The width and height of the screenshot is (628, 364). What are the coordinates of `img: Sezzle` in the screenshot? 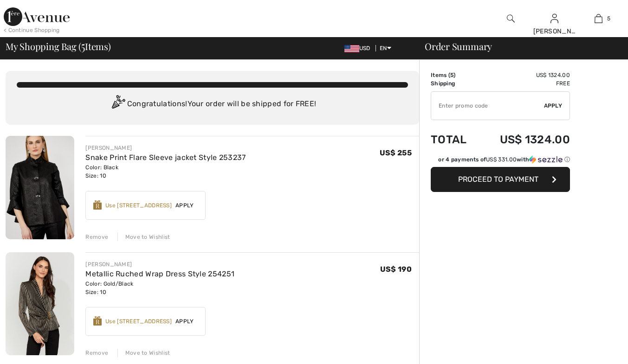 It's located at (546, 159).